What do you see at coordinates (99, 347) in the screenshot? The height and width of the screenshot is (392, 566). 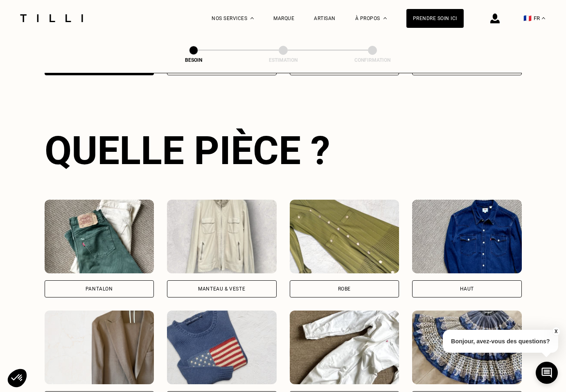 I see `img: Tilli retouche votre Tailleur` at bounding box center [99, 347].